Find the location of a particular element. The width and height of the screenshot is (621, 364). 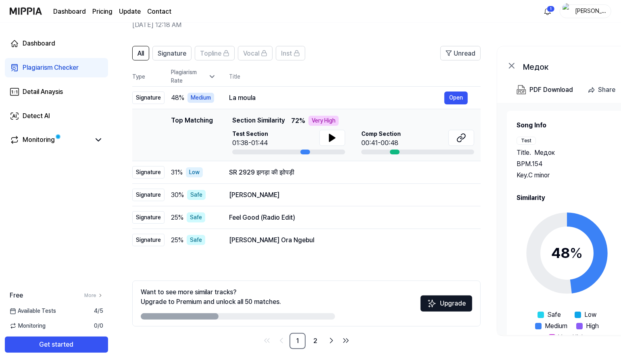

button: Get started is located at coordinates (56, 345).